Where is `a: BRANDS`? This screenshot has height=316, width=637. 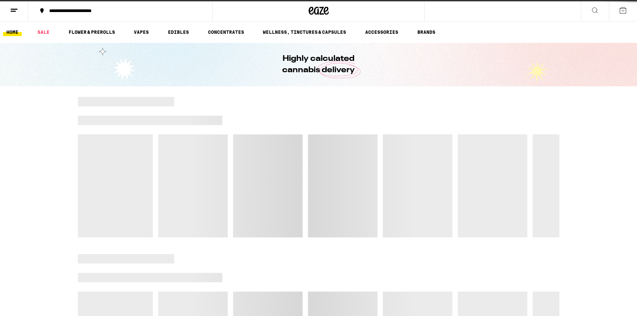 a: BRANDS is located at coordinates (426, 32).